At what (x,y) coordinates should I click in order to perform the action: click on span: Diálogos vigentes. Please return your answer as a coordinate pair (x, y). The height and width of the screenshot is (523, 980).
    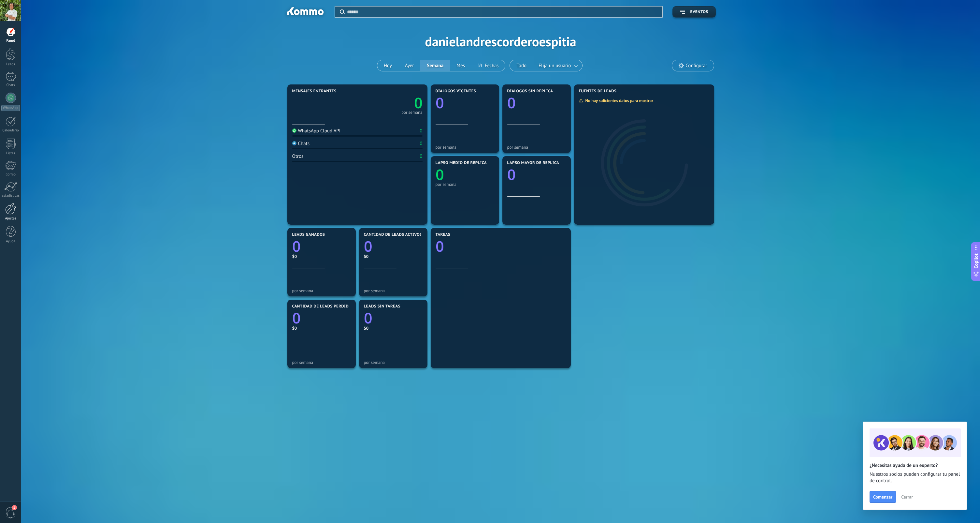
    Looking at the image, I should click on (456, 91).